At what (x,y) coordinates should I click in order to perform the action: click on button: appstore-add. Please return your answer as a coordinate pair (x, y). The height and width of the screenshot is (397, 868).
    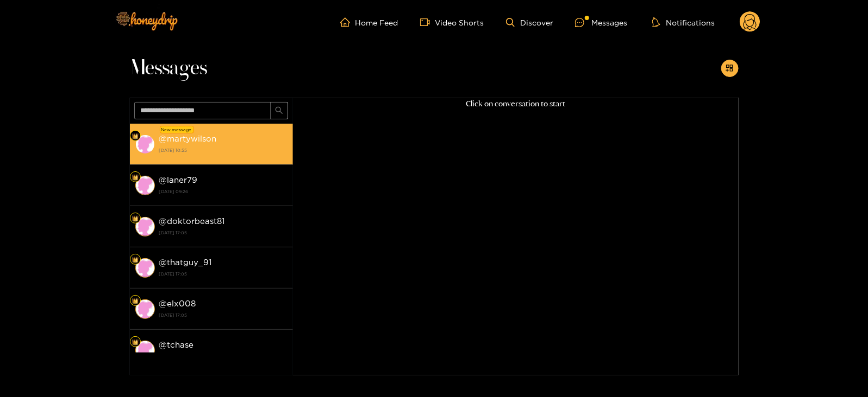
    Looking at the image, I should click on (730, 68).